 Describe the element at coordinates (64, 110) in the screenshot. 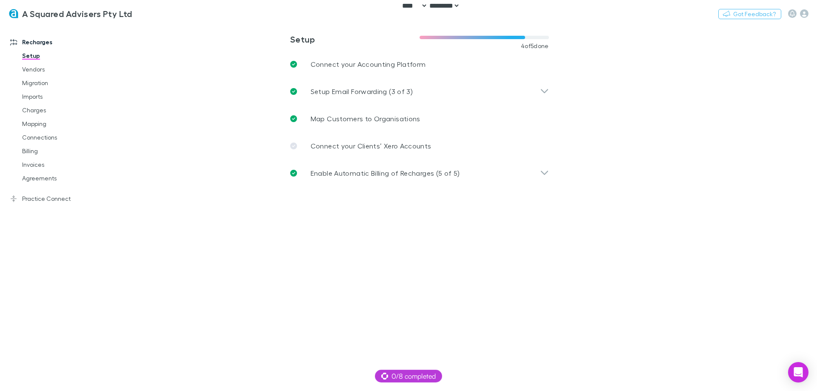

I see `a: Charges` at that location.